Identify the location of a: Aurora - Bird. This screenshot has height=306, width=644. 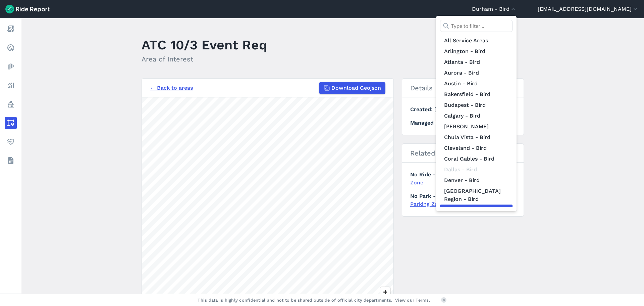
(476, 73).